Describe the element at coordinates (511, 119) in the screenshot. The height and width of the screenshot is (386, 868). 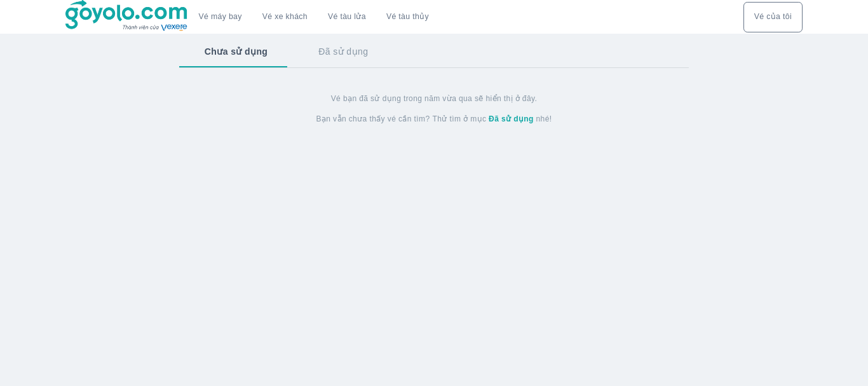
I see `strong: Đã sử dụng` at that location.